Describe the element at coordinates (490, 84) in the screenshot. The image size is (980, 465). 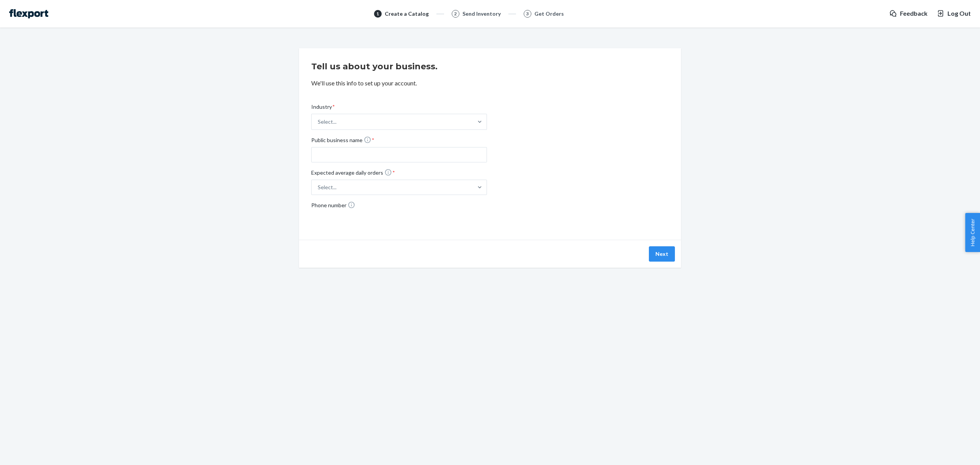
I see `p: We'll use this info to set up your account.` at that location.